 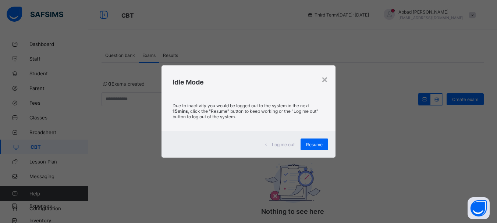 What do you see at coordinates (283, 145) in the screenshot?
I see `span: Log me out` at bounding box center [283, 145].